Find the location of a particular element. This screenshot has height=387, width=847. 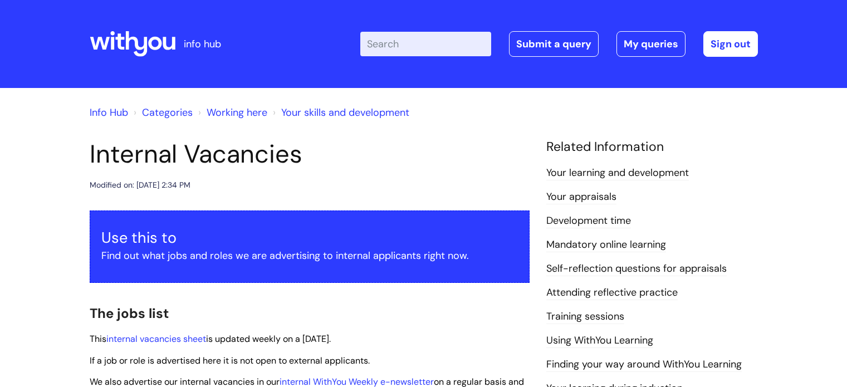

a: Self-reflection questions for appraisals is located at coordinates (636, 269).